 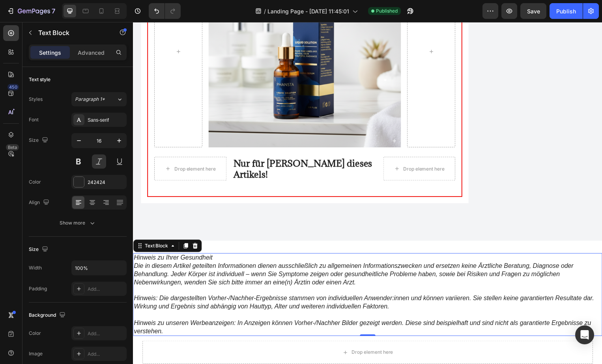 I want to click on button: Publish, so click(x=566, y=11).